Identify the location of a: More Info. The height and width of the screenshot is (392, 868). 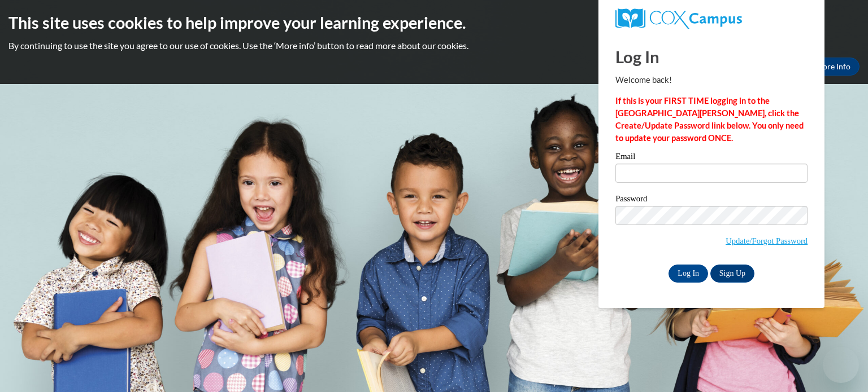
(833, 66).